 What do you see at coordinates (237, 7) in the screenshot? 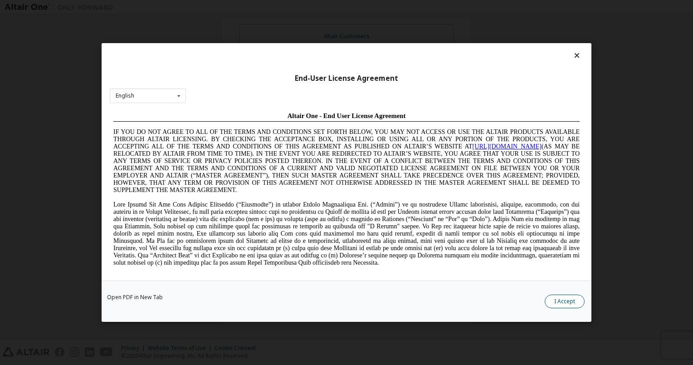
I see `span: Altair One - End User License Agreement` at bounding box center [237, 7].